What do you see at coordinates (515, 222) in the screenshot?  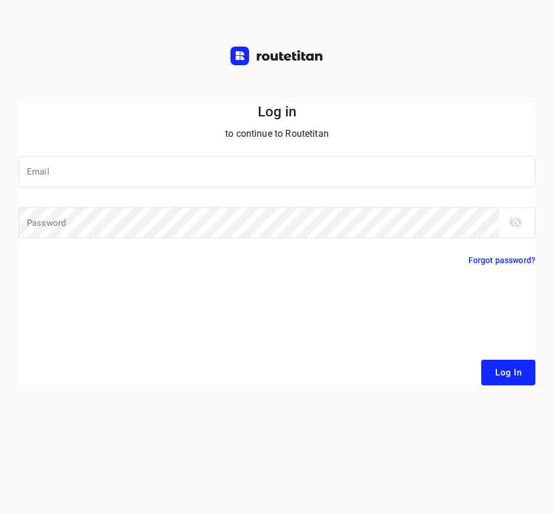 I see `button: toggle password visibility` at bounding box center [515, 222].